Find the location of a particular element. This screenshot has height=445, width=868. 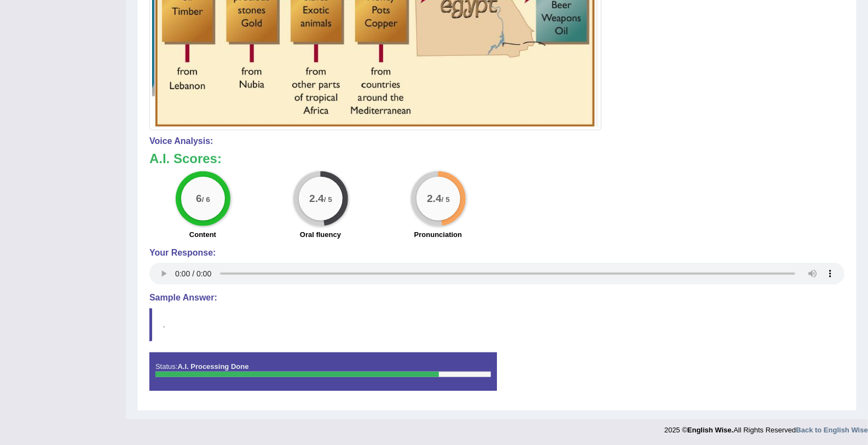

small: / 6 is located at coordinates (205, 200).